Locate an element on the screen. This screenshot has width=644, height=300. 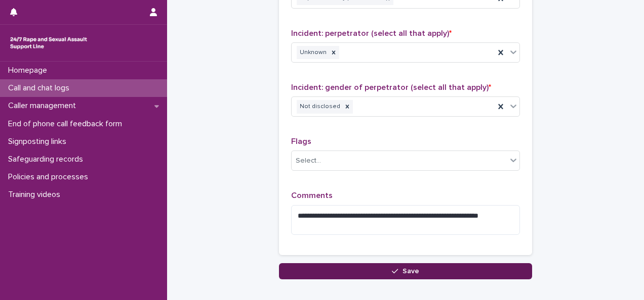
div: Unknown is located at coordinates (312, 53).